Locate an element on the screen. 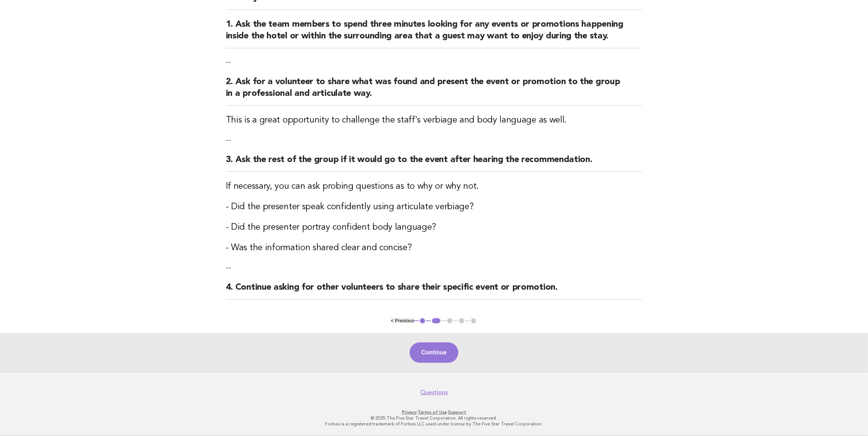 The width and height of the screenshot is (868, 436). button: 1 is located at coordinates (422, 321).